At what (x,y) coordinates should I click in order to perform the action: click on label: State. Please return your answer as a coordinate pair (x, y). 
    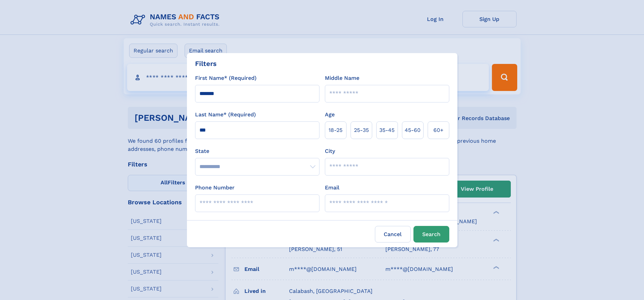
    Looking at the image, I should click on (258, 151).